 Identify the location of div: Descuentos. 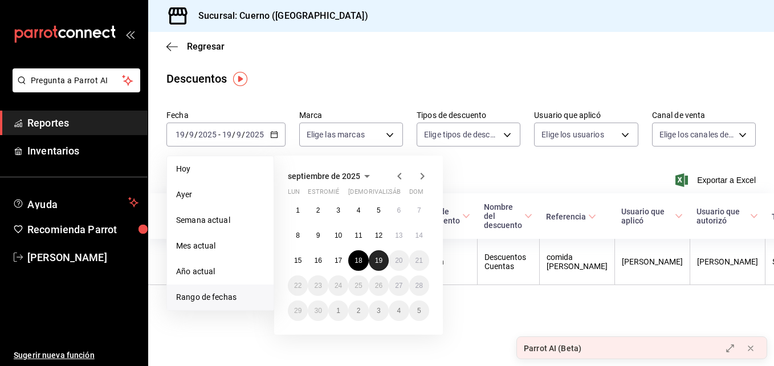
(197, 79).